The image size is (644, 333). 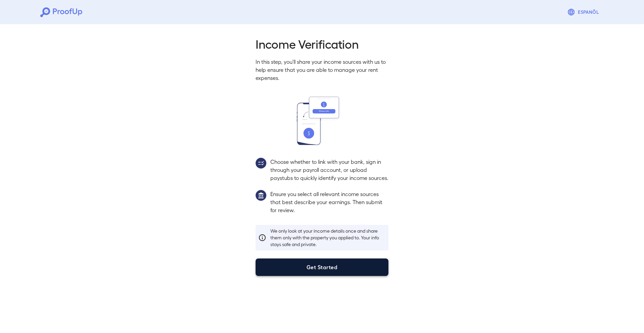 I want to click on img: group2.svg, so click(x=261, y=163).